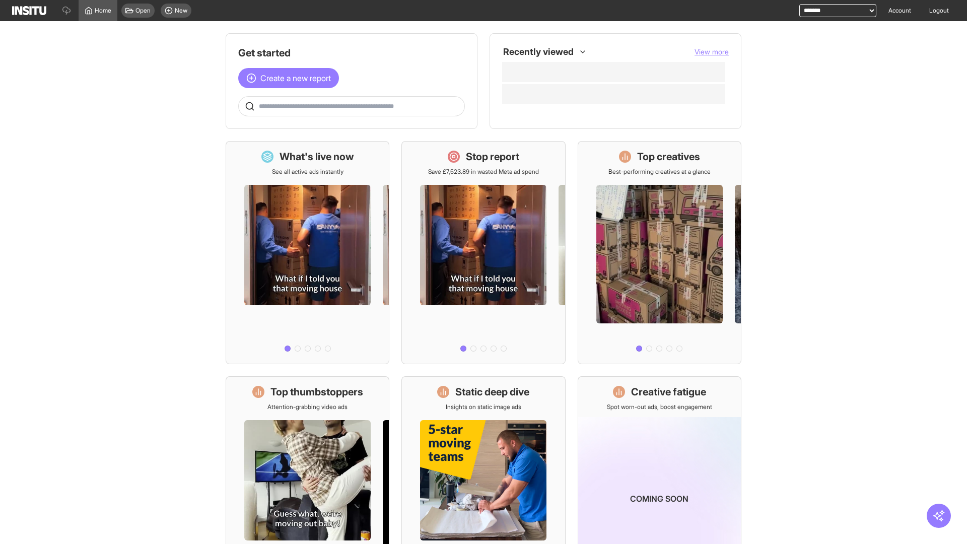  Describe the element at coordinates (352, 53) in the screenshot. I see `h1: Get started` at that location.